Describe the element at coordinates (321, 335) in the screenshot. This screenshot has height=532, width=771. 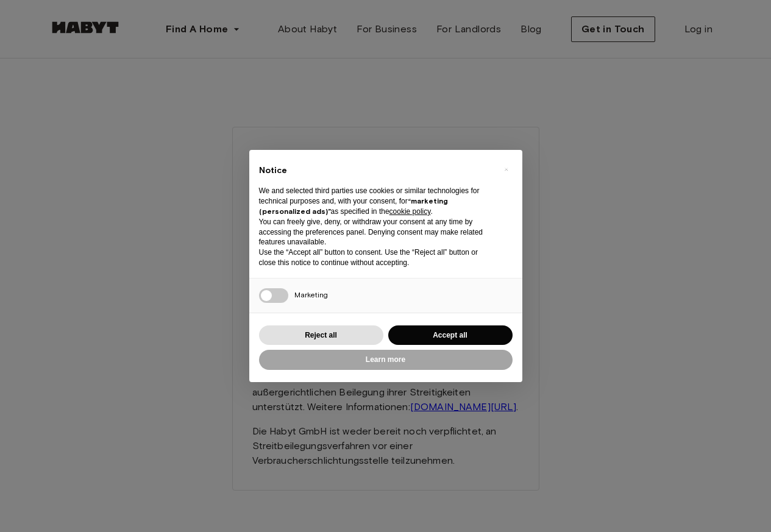
I see `button: Reject all` at that location.